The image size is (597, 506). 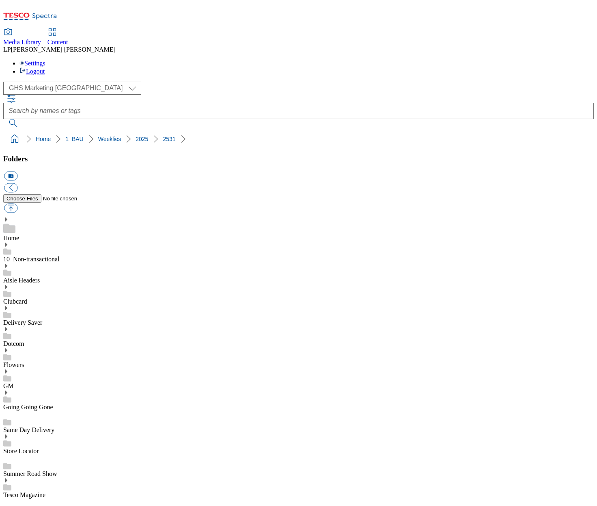 What do you see at coordinates (299, 159) in the screenshot?
I see `h3: Folders` at bounding box center [299, 159].